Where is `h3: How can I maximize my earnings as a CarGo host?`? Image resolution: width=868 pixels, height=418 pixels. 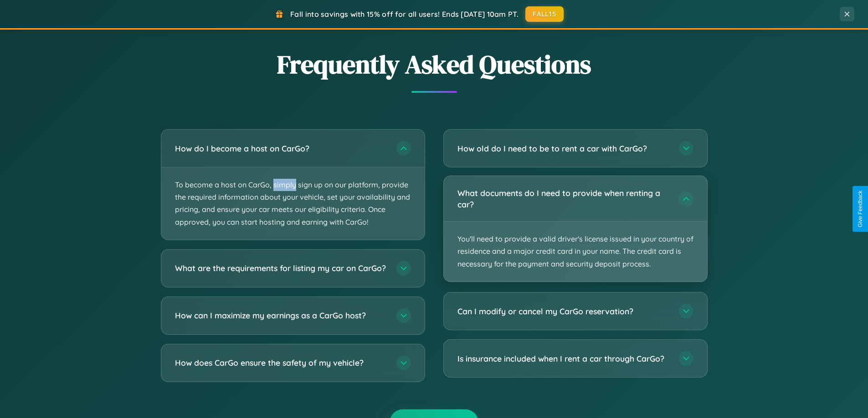 h3: How can I maximize my earnings as a CarGo host? is located at coordinates (281, 315).